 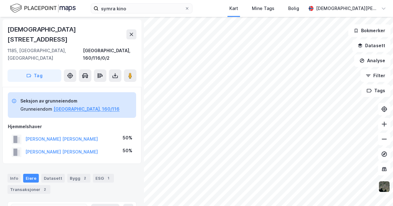 What do you see at coordinates (53, 178) in the screenshot?
I see `div: Datasett` at bounding box center [53, 178].